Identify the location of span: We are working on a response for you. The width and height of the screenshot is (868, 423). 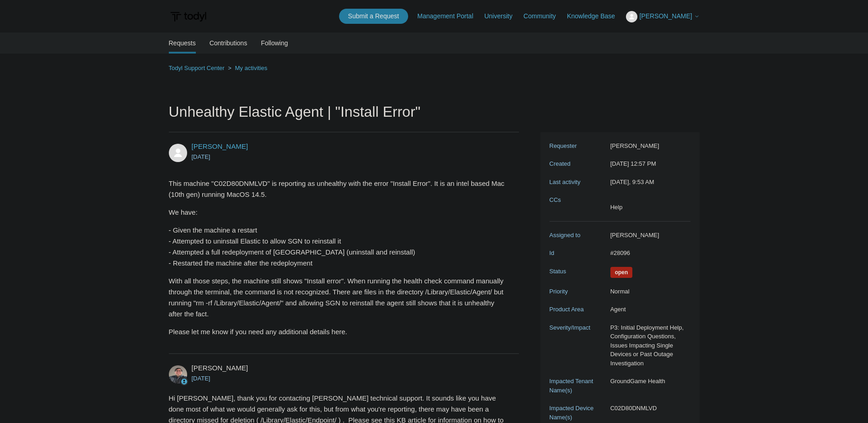
(621, 272).